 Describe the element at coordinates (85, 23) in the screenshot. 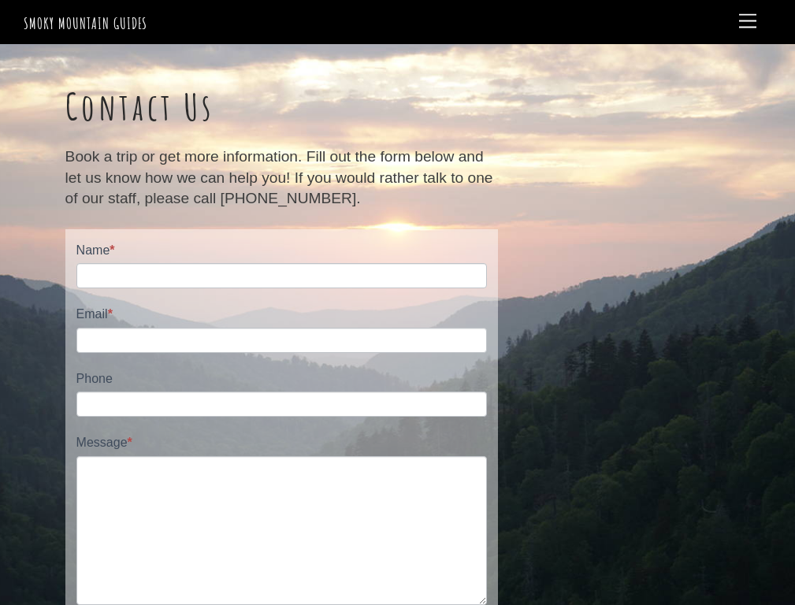

I see `a: Smoky Mountain Guides` at that location.